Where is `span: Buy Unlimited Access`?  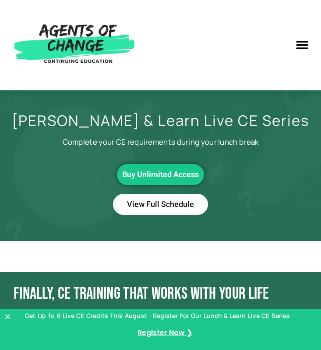
span: Buy Unlimited Access is located at coordinates (160, 174).